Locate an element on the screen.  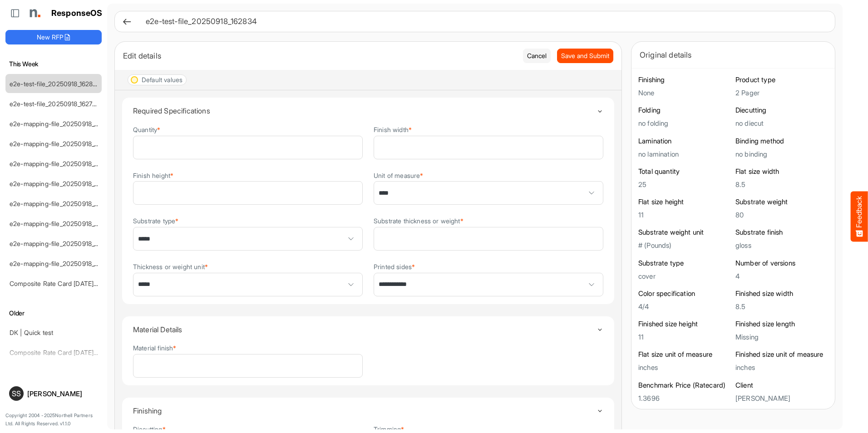
a: e2e-mapping-file_20250918_154753 is located at coordinates (62, 203).